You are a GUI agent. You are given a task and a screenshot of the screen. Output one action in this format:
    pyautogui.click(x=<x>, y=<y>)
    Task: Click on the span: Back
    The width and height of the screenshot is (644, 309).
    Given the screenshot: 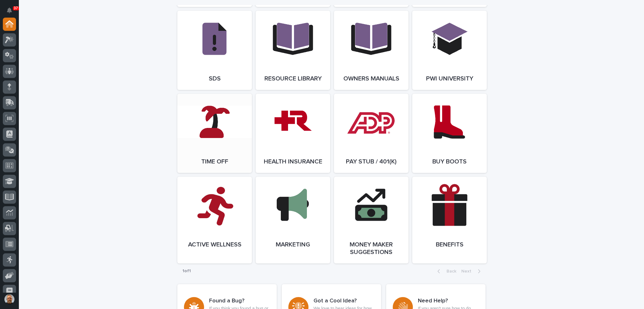 What is the action you would take?
    pyautogui.click(x=449, y=271)
    